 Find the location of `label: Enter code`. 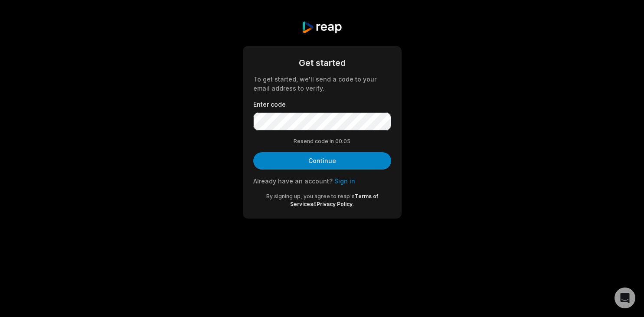

label: Enter code is located at coordinates (323, 104).